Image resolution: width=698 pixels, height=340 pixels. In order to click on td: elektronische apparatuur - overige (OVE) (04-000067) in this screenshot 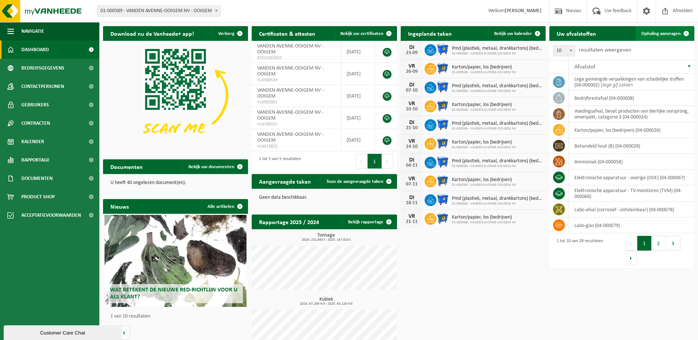, I will do `click(631, 177)`.